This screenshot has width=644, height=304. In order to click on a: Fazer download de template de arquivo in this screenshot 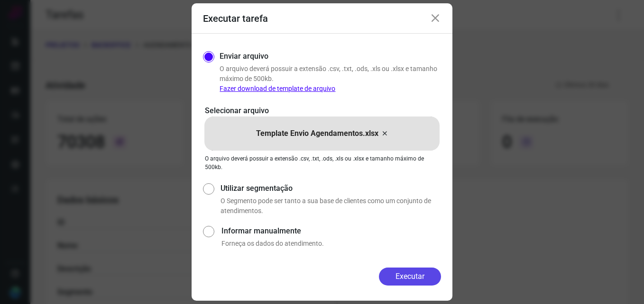, I will do `click(277, 89)`.